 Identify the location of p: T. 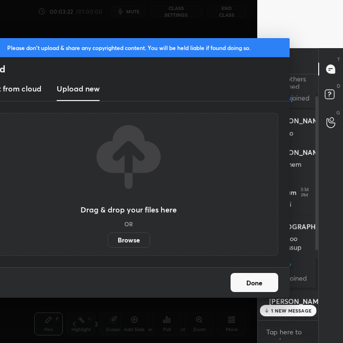
(338, 59).